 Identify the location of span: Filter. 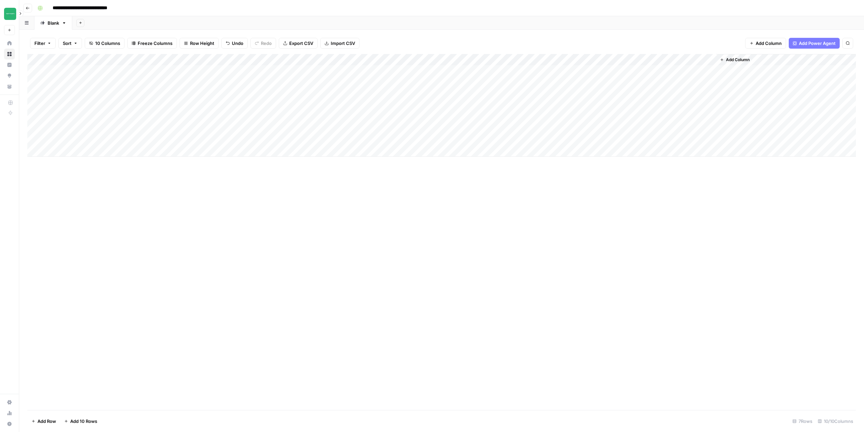
(40, 43).